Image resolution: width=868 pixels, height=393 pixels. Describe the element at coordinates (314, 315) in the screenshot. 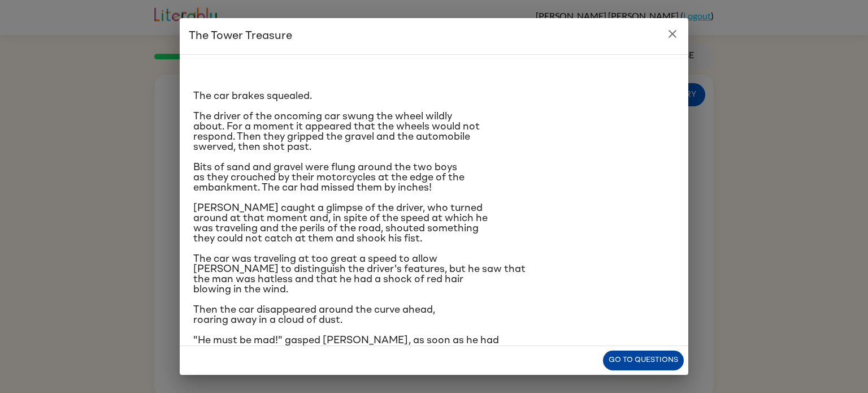

I see `span: Then the car disappeared around the curve ahead, roaring away in a cloud of dust.` at that location.